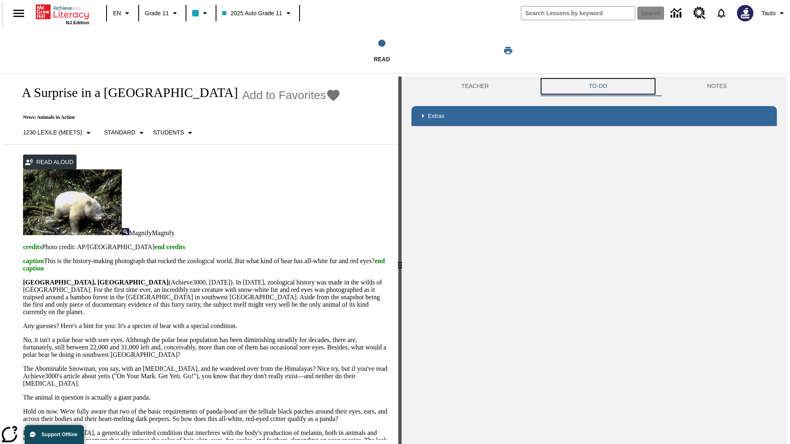 The width and height of the screenshot is (790, 444). Describe the element at coordinates (157, 13) in the screenshot. I see `span: Grade 11` at that location.